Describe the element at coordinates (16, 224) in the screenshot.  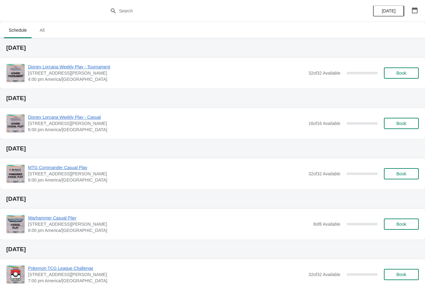
I see `img: Warhammer Casual Play | 2040 Louetta Rd Ste I Spring, TX 77388 | 6:00 pm America/Chicago` at that location.